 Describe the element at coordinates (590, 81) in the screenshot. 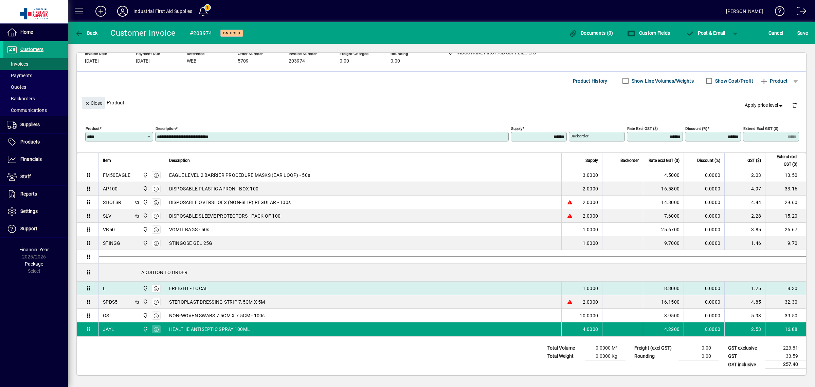

I see `span: Product History` at that location.